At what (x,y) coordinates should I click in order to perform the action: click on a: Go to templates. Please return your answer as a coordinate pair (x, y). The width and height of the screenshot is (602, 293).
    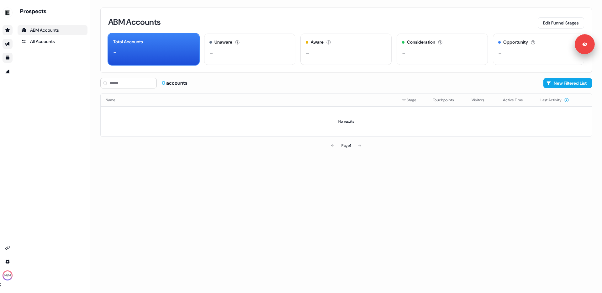
    Looking at the image, I should click on (8, 58).